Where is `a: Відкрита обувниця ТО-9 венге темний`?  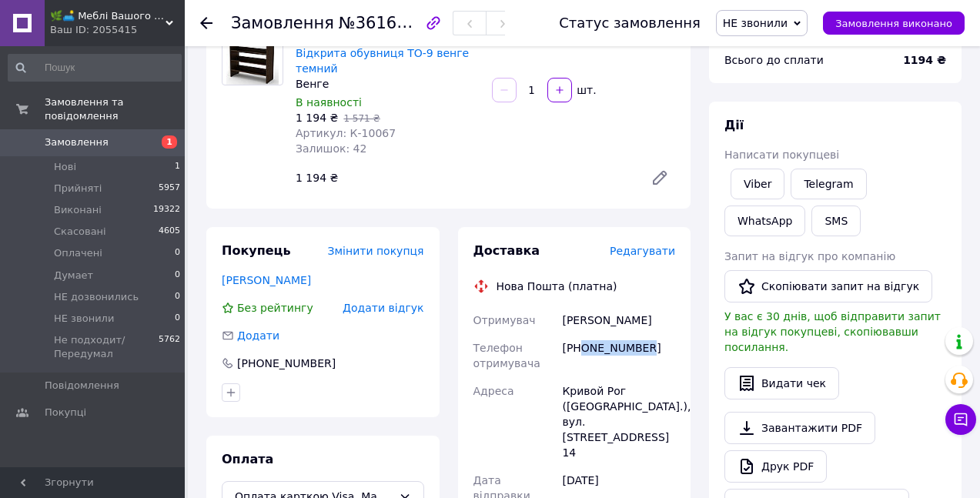 a: Відкрита обувниця ТО-9 венге темний is located at coordinates (382, 61).